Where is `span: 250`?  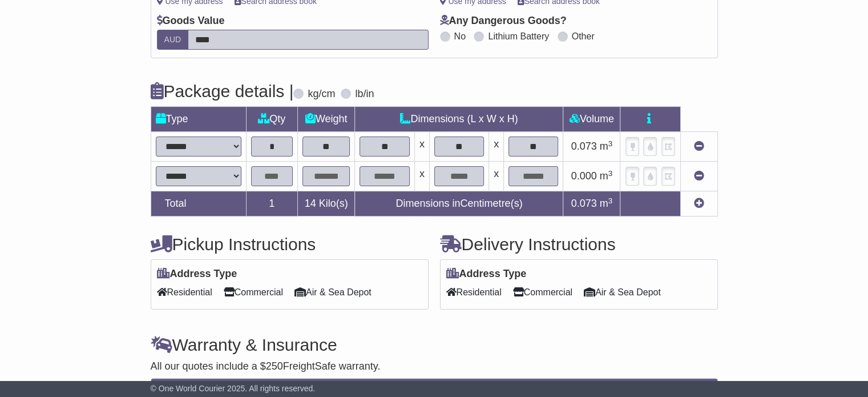 span: 250 is located at coordinates (275, 366).